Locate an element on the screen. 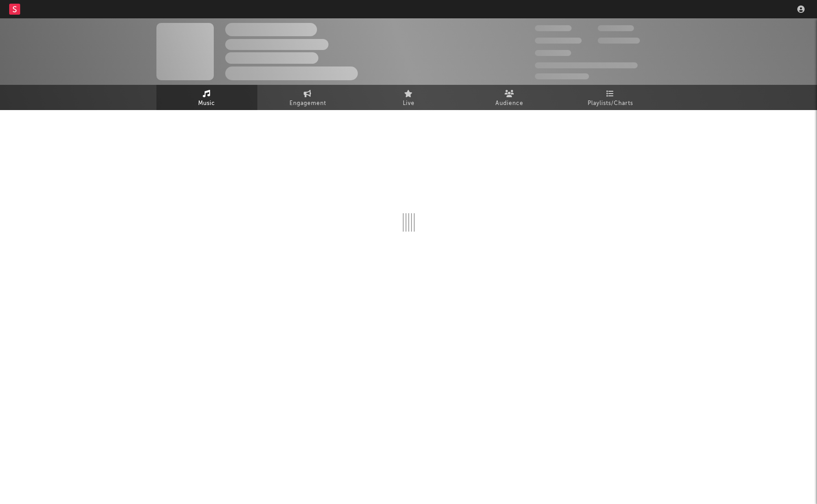  span: 50,000,000 Monthly Listeners is located at coordinates (586, 65).